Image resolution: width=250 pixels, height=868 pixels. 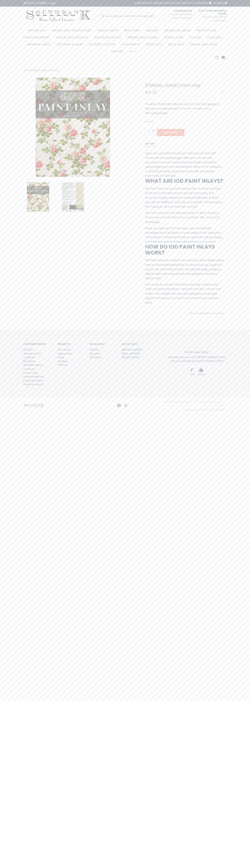 I want to click on a: Boutique, so click(x=153, y=32).